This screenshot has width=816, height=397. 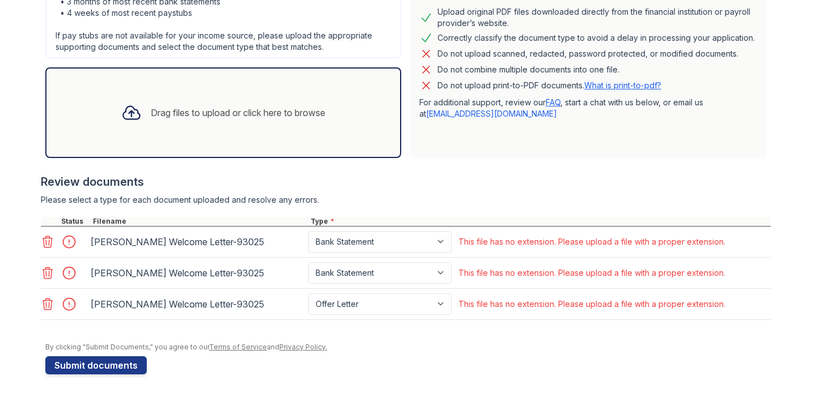 I want to click on div: Upload original PDF files downloaded directly from the financial institution or payroll provider’..., so click(x=598, y=18).